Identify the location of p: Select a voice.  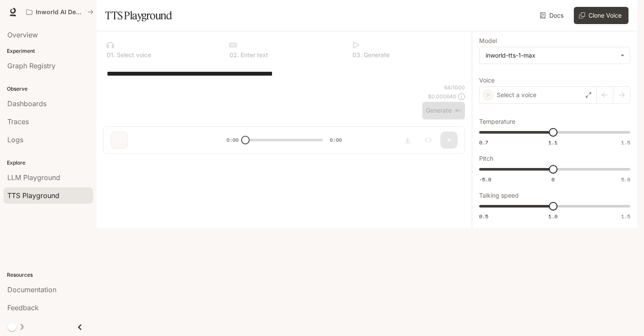
(516, 95).